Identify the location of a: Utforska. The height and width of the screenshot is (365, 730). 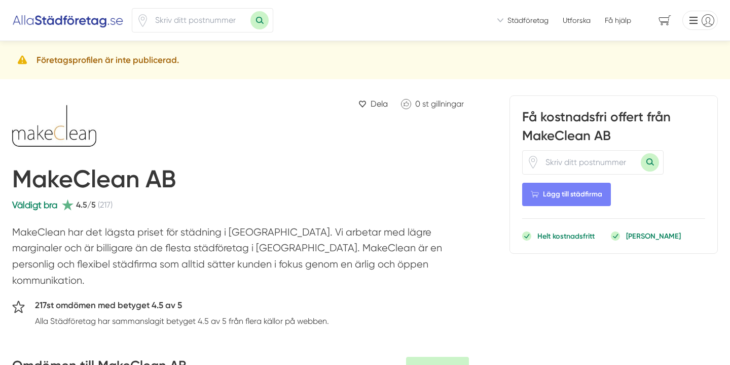
(577, 20).